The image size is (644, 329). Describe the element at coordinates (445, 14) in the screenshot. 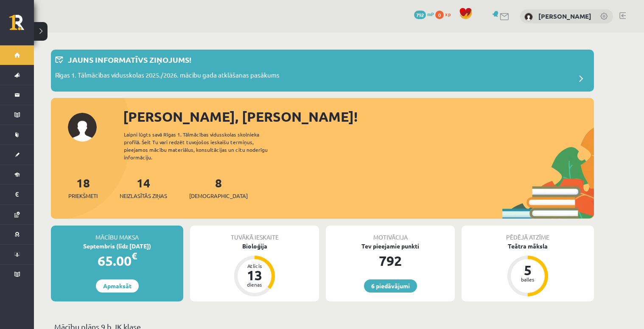

I see `a: 0 xp` at that location.